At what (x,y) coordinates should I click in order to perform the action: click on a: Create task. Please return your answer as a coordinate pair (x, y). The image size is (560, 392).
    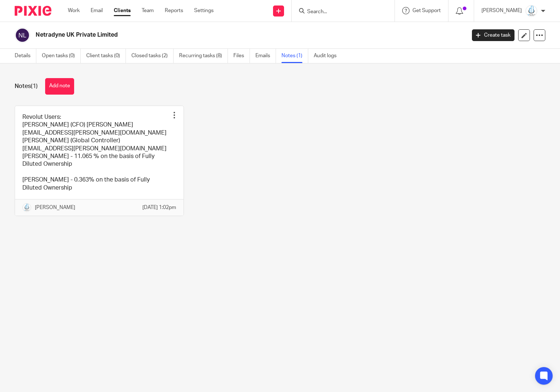
    Looking at the image, I should click on (493, 35).